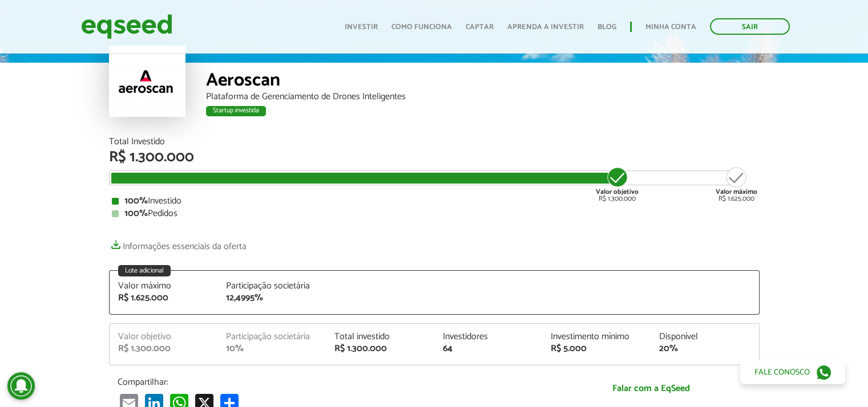 The width and height of the screenshot is (868, 407). Describe the element at coordinates (597, 349) in the screenshot. I see `div: R$ 5.000` at that location.